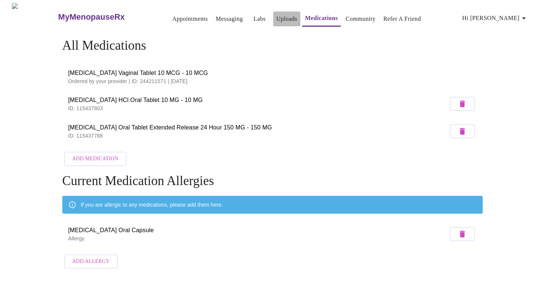 The height and width of the screenshot is (283, 545). Describe the element at coordinates (260, 19) in the screenshot. I see `a: Labs` at that location.